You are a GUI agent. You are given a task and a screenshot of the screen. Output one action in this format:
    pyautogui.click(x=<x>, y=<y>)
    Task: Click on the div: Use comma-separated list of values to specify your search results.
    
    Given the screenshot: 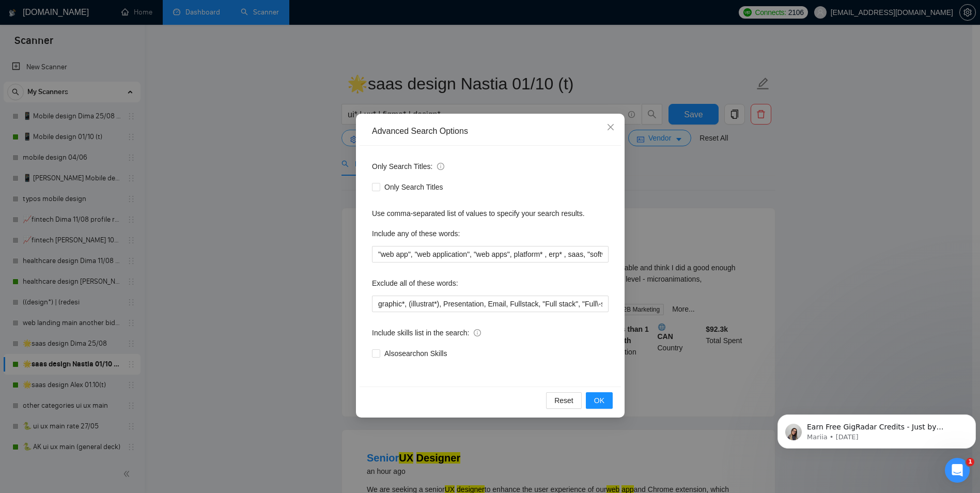 What is the action you would take?
    pyautogui.click(x=490, y=213)
    